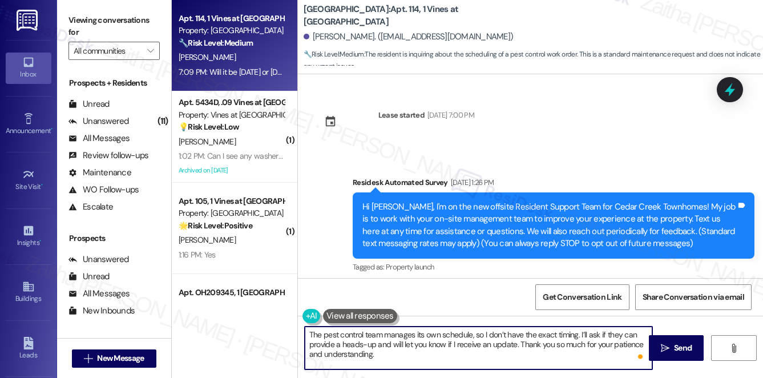  Describe the element at coordinates (29, 292) in the screenshot. I see `a: Buildings` at that location.